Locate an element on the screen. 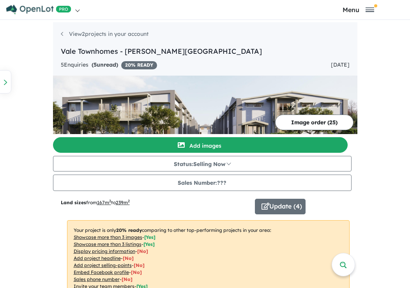 The width and height of the screenshot is (410, 288). span: 5 is located at coordinates (95, 65).